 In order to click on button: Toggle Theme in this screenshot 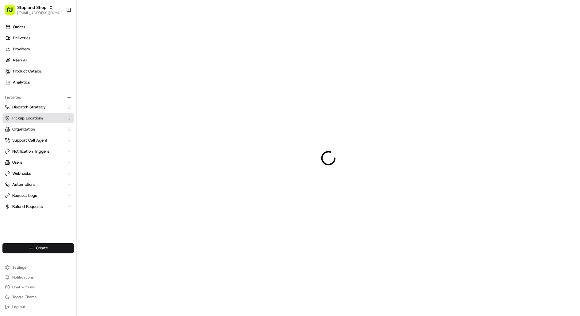, I will do `click(38, 297)`.